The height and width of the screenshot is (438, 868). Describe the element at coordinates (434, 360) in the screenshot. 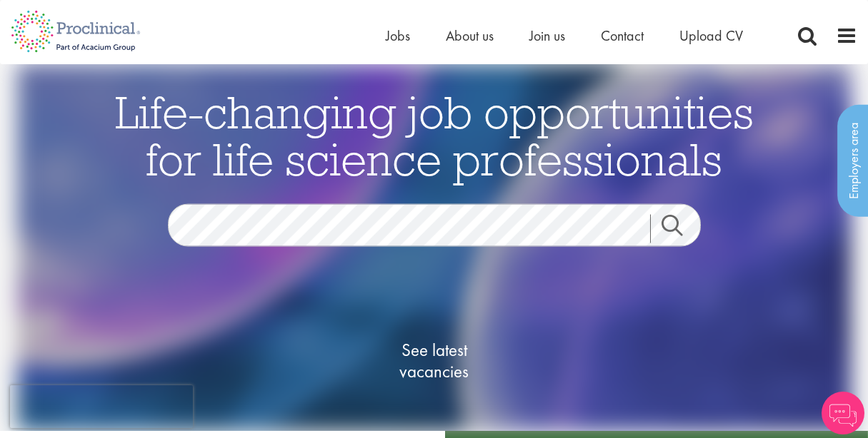

I see `span: See latest vacancies` at that location.